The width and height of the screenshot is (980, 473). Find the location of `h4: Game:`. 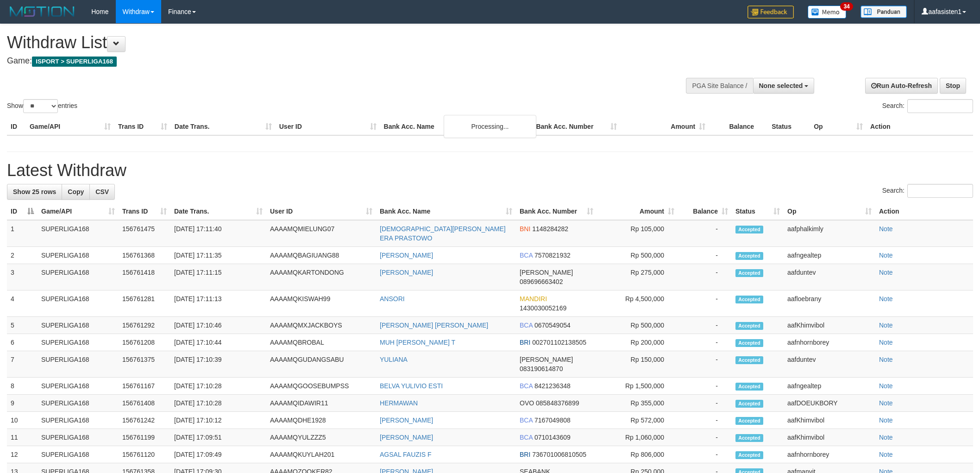

h4: Game: is located at coordinates (326, 61).